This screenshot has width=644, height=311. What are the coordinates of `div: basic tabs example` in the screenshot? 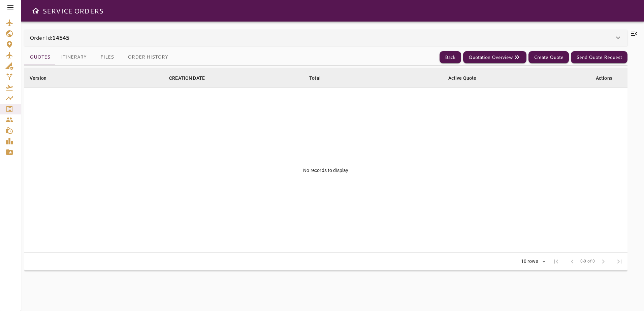 It's located at (99, 57).